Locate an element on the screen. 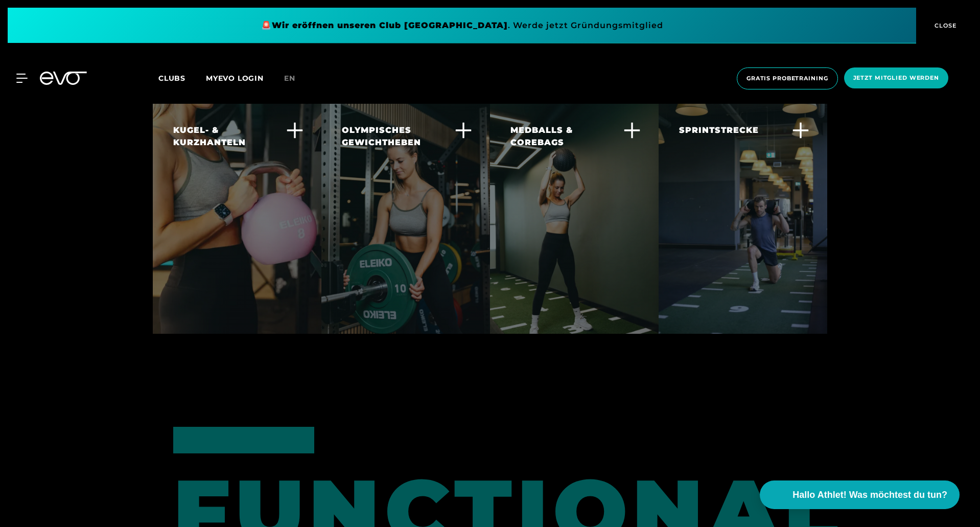 This screenshot has height=527, width=980. div: OLYMPISCHES GEWICHTHEBEN is located at coordinates (399, 137).